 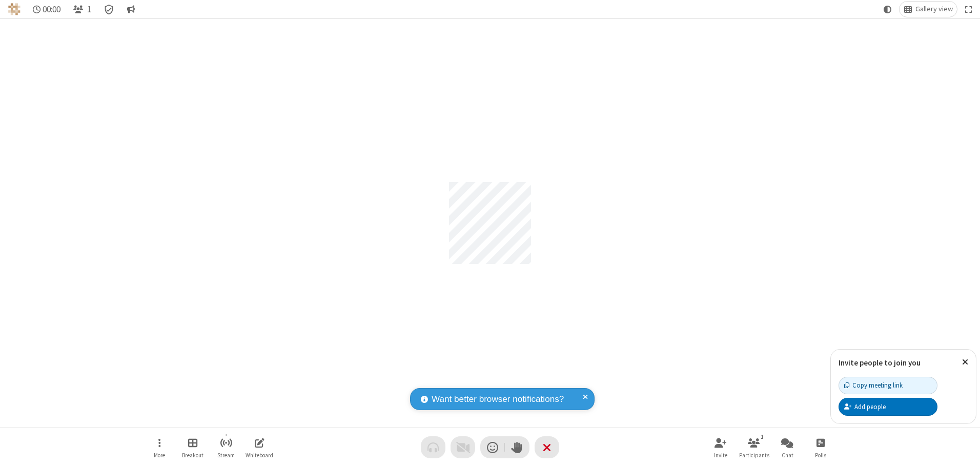 I want to click on span: Breakout, so click(x=193, y=455).